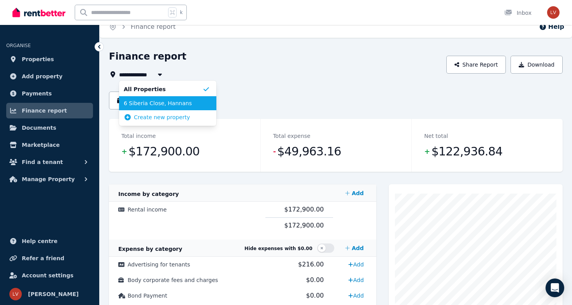 The width and height of the screenshot is (572, 305). I want to click on span: Account settings, so click(47, 275).